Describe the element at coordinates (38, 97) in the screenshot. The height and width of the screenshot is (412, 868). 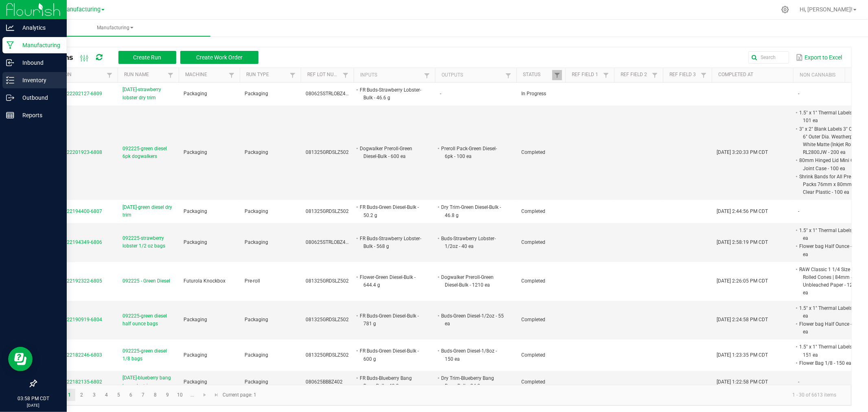
I see `p: Outbound` at that location.